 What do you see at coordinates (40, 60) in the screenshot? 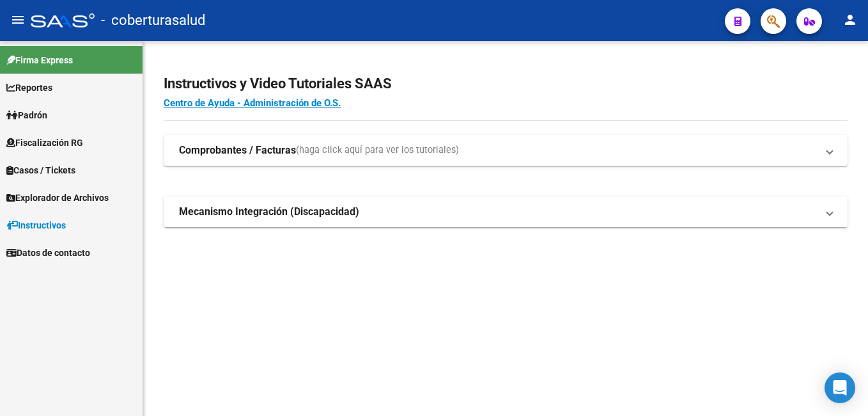
I see `span: Firma Express` at bounding box center [40, 60].